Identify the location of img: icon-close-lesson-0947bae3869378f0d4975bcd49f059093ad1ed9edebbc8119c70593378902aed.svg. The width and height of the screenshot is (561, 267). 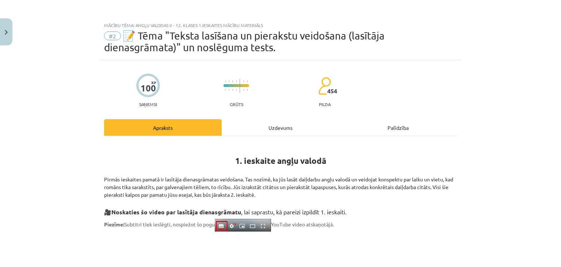
(6, 32).